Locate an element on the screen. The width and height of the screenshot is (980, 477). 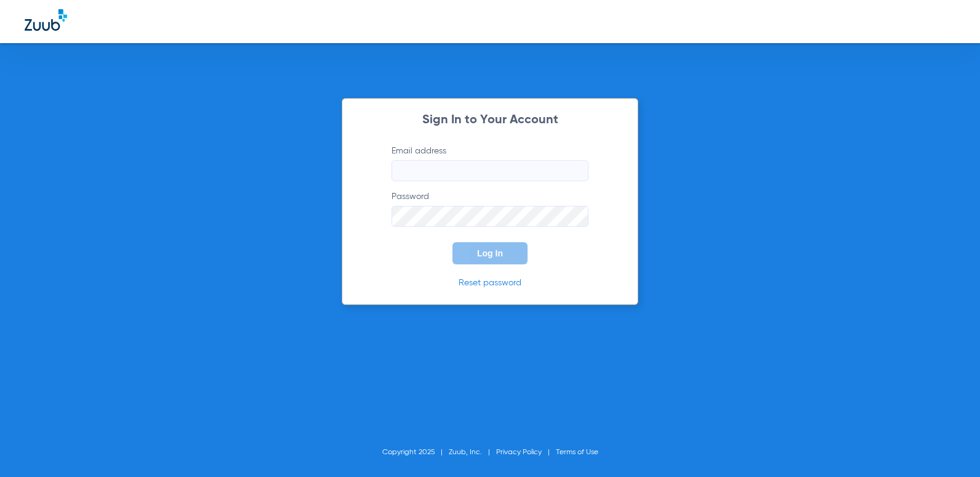
a: Terms of Use is located at coordinates (576, 452).